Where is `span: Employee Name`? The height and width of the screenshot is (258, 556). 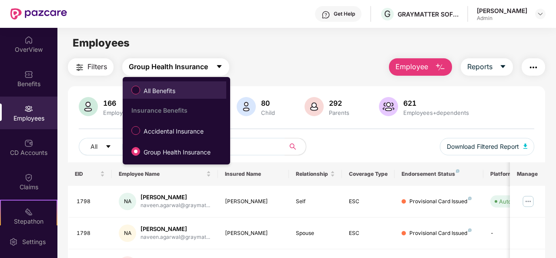
span: Employee Name is located at coordinates (161, 174).